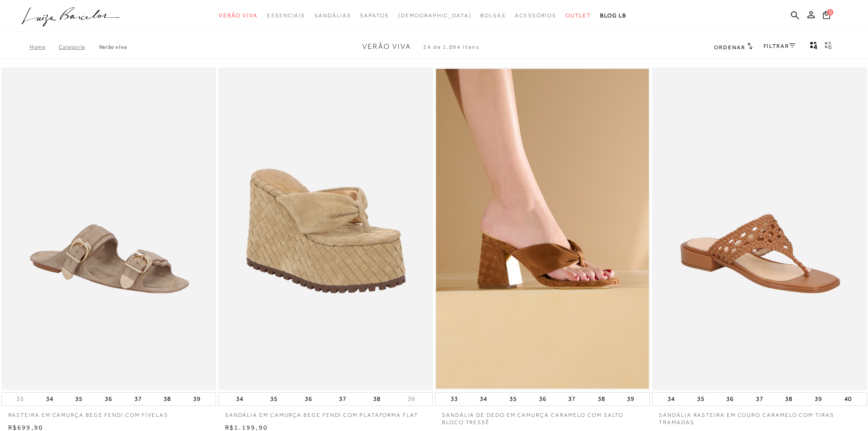  I want to click on img: RASTEIRA EM CAMURÇA BEGE FENDI COM FIVELAS, so click(108, 229).